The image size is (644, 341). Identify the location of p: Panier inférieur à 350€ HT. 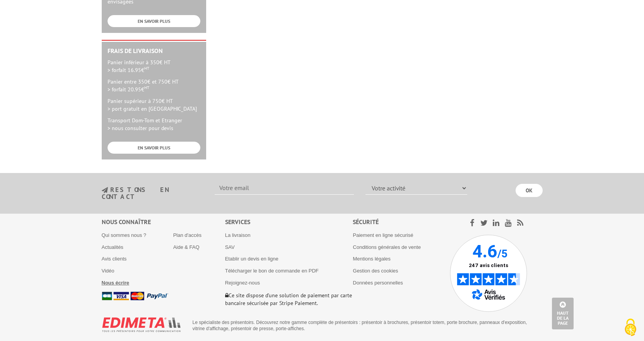
(154, 66).